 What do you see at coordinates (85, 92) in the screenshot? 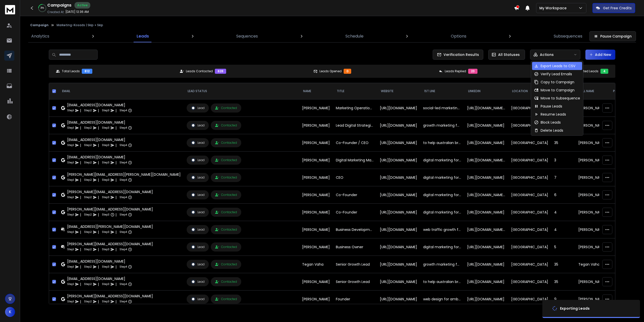
I see `div: Thanks!` at bounding box center [85, 92].